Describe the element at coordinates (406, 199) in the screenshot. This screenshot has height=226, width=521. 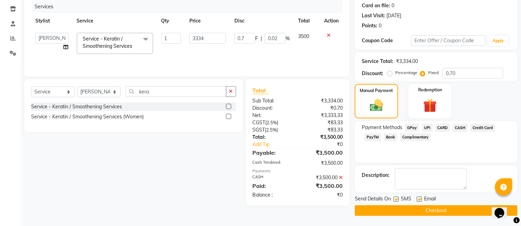
I see `span: SMS` at that location.